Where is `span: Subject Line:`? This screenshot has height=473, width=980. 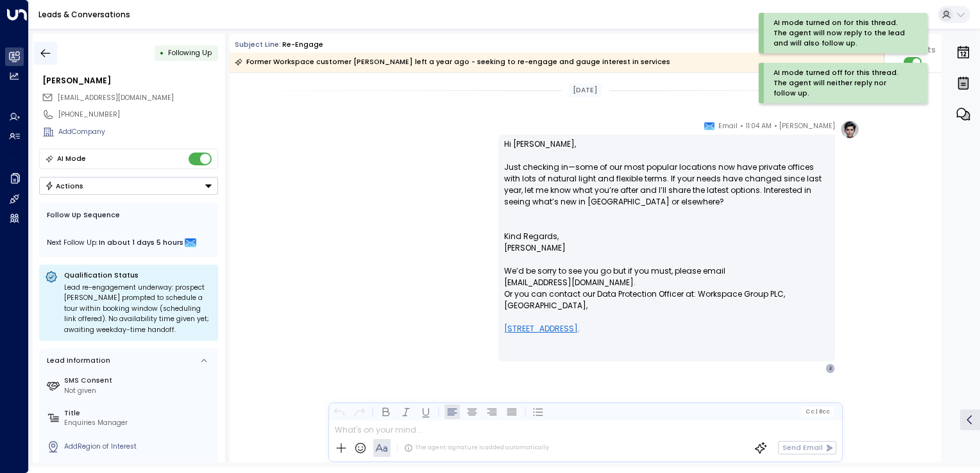
span: Subject Line: is located at coordinates (258, 44).